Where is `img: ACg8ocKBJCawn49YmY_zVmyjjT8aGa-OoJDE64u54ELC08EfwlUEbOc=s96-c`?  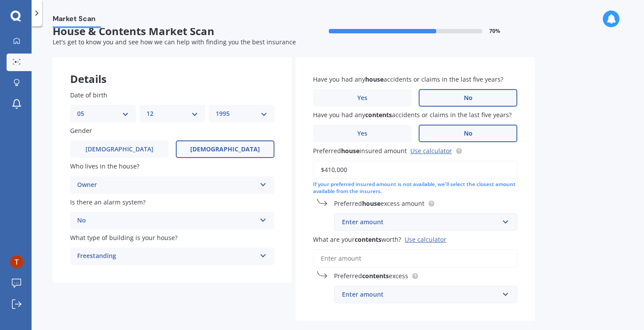 img: ACg8ocKBJCawn49YmY_zVmyjjT8aGa-OoJDE64u54ELC08EfwlUEbOc=s96-c is located at coordinates (17, 262).